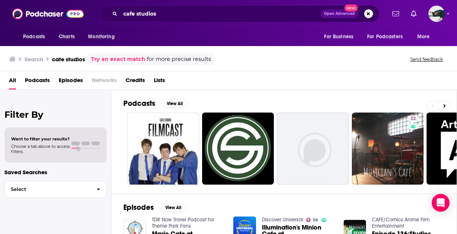  Describe the element at coordinates (220, 14) in the screenshot. I see `input: Search podcasts, credits, & more...` at that location.